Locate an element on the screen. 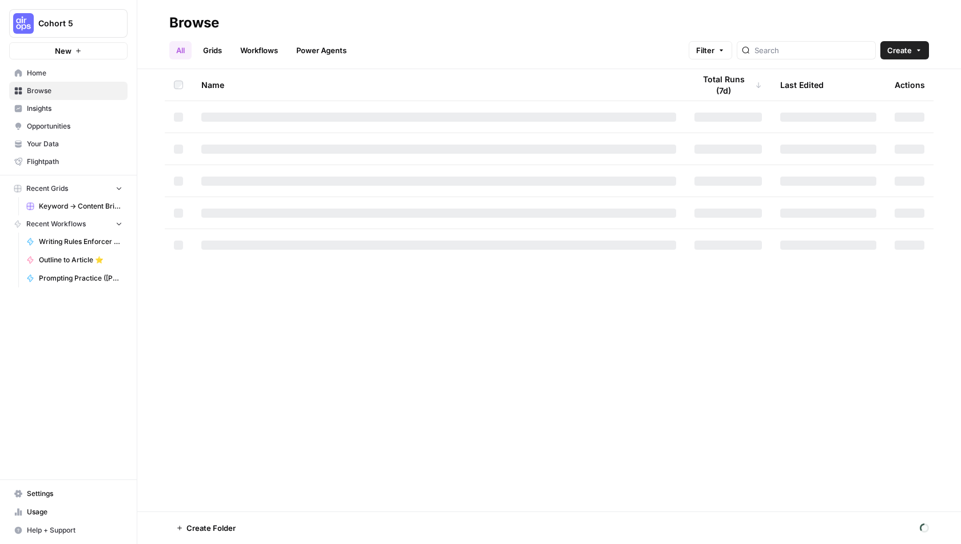 The height and width of the screenshot is (544, 961). div: Total Runs (7d) is located at coordinates (728, 85).